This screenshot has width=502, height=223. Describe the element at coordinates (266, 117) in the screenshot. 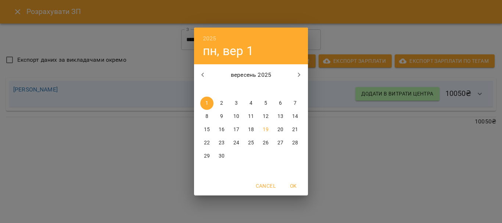

I see `p: 12` at that location.